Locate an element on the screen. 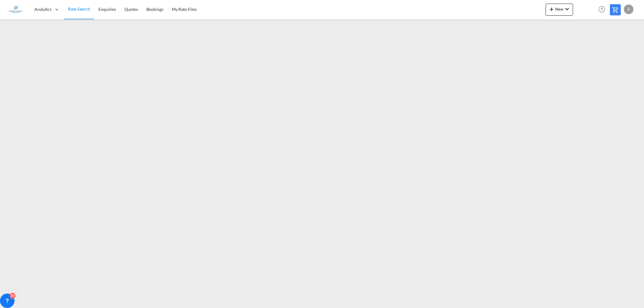 Image resolution: width=644 pixels, height=308 pixels. div: F is located at coordinates (629, 10).